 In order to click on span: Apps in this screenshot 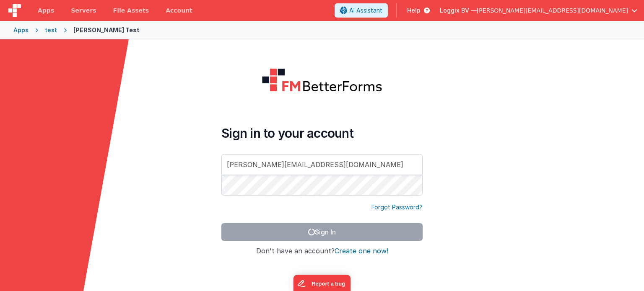, I will do `click(46, 11)`.